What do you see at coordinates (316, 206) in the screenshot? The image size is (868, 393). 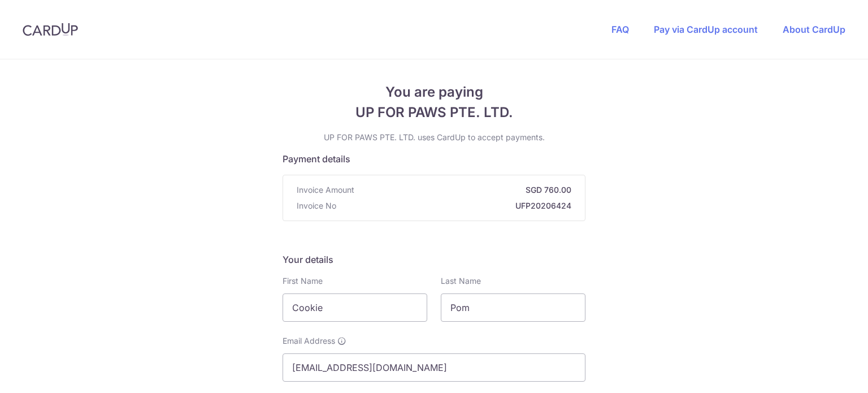 I see `span: Invoice No` at bounding box center [316, 206].